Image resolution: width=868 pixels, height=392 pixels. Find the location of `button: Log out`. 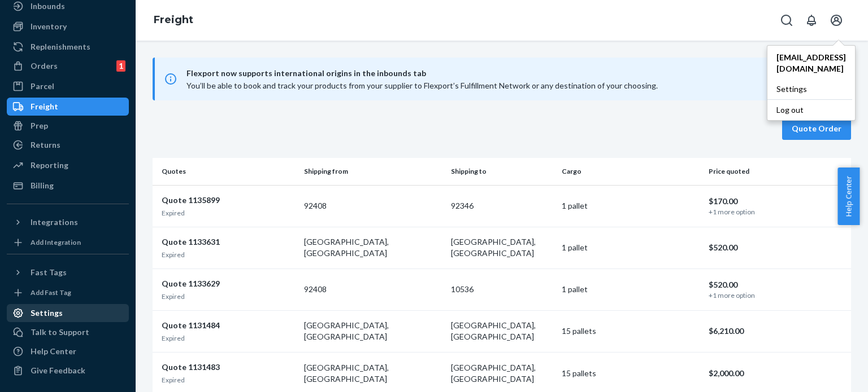

button: Log out is located at coordinates (810, 110).